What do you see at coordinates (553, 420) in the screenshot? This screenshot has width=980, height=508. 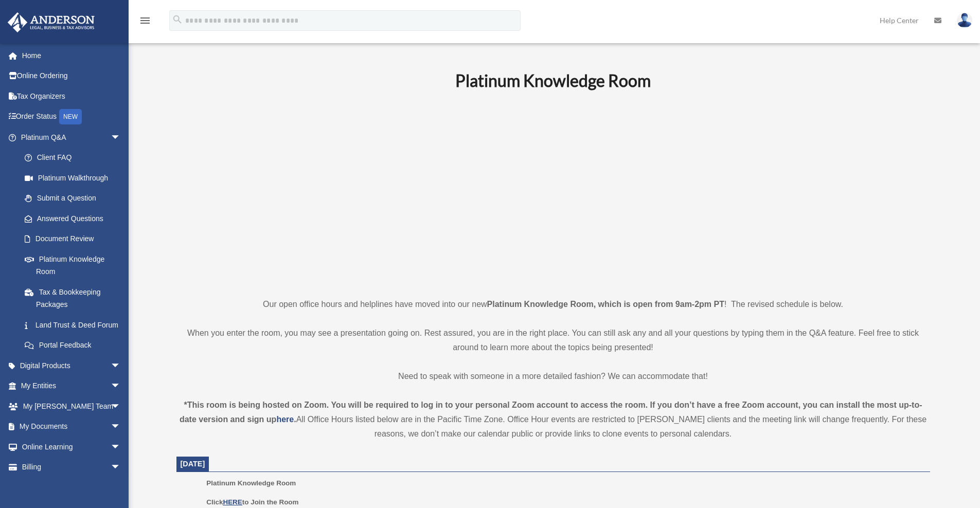 I see `div: All Office Hours listed below are in the Pacific Time Zone. Office Hour events are restricted to ...` at bounding box center [553, 420].